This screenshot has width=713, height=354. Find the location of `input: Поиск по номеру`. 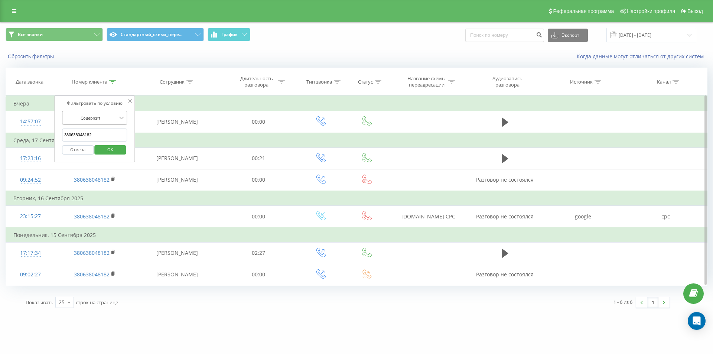

input: Поиск по номеру is located at coordinates (504, 35).